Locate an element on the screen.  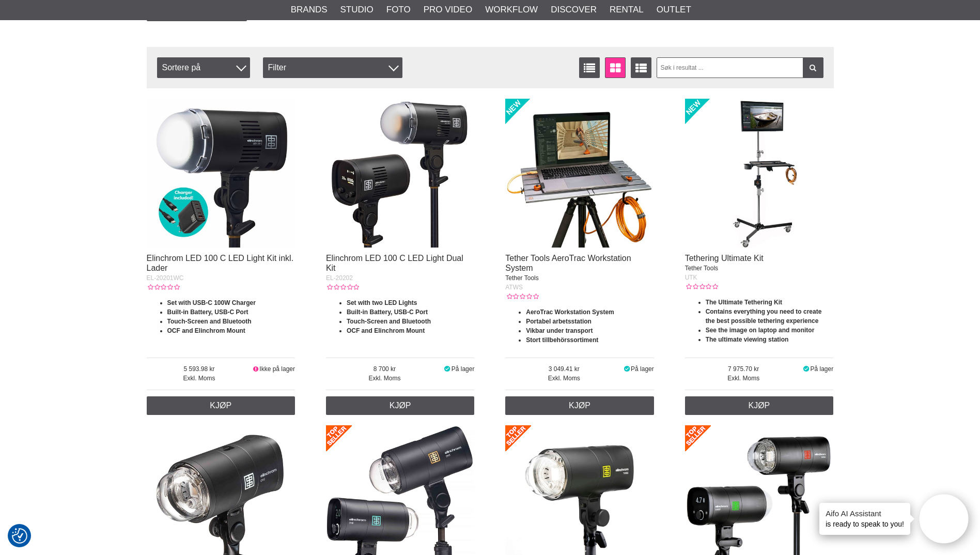
a: Workflow is located at coordinates (512, 10).